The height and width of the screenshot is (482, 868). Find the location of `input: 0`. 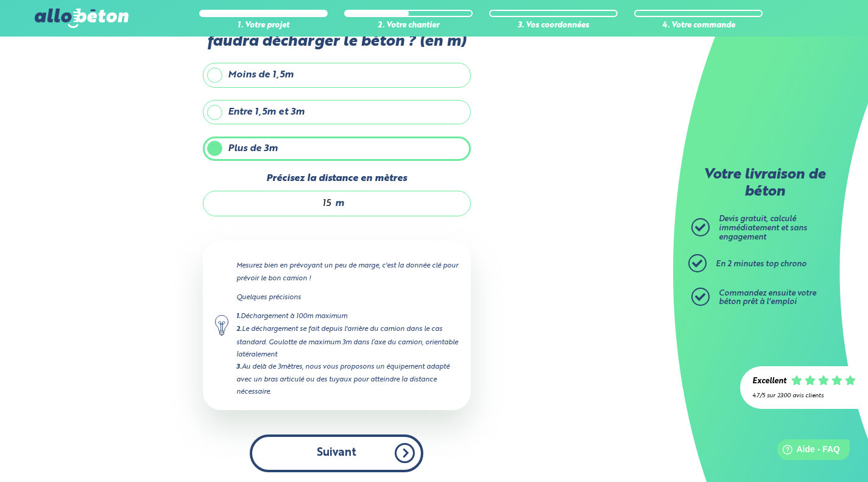

input: 0 is located at coordinates (274, 204).